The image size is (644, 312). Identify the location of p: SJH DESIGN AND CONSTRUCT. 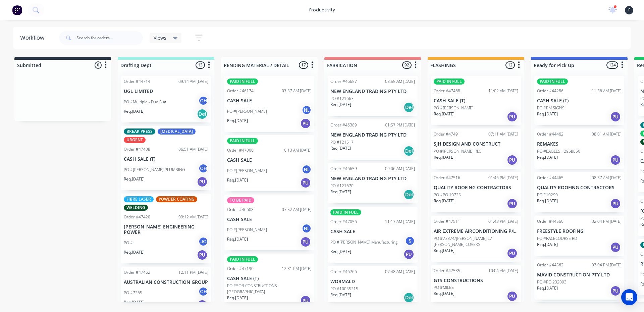
(476, 144).